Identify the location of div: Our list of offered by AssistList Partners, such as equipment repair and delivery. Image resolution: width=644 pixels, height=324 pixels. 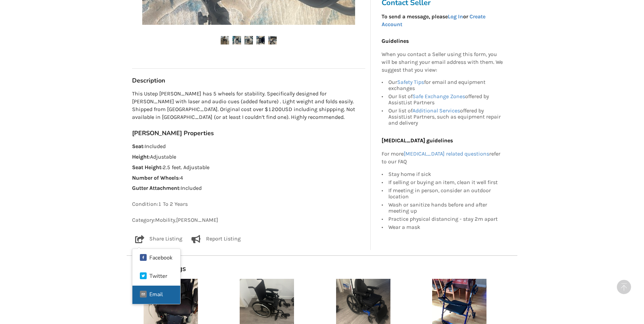
(446, 116).